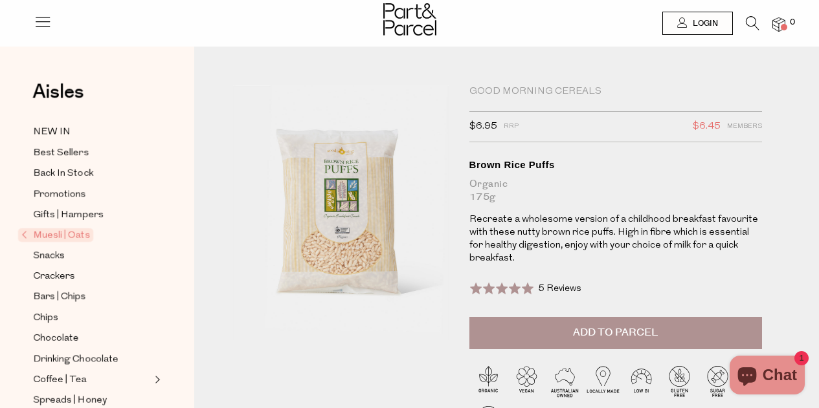 The image size is (819, 408). What do you see at coordinates (526, 381) in the screenshot?
I see `img: P_P-ICONS-Live_Bec_V11_Vegan.svg` at bounding box center [526, 381].